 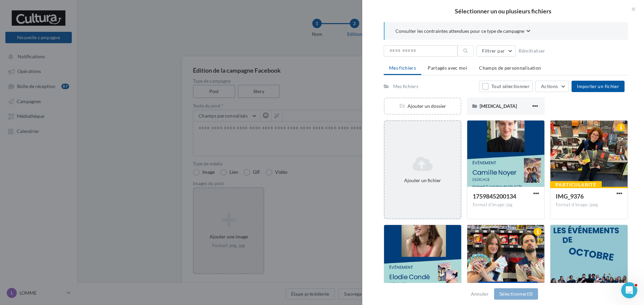 I want to click on button: Importer un fichier, so click(x=598, y=86).